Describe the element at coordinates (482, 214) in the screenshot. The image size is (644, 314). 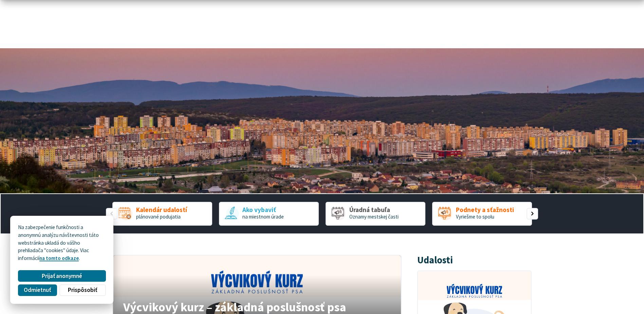
I see `a: Podnety a sťažnosti Vyriešme to spolu` at that location.